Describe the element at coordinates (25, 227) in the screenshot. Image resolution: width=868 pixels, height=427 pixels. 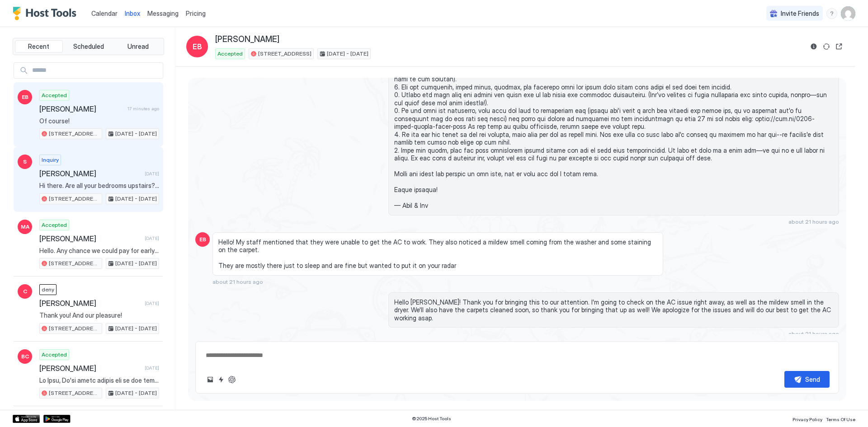
I see `span: MA` at that location.